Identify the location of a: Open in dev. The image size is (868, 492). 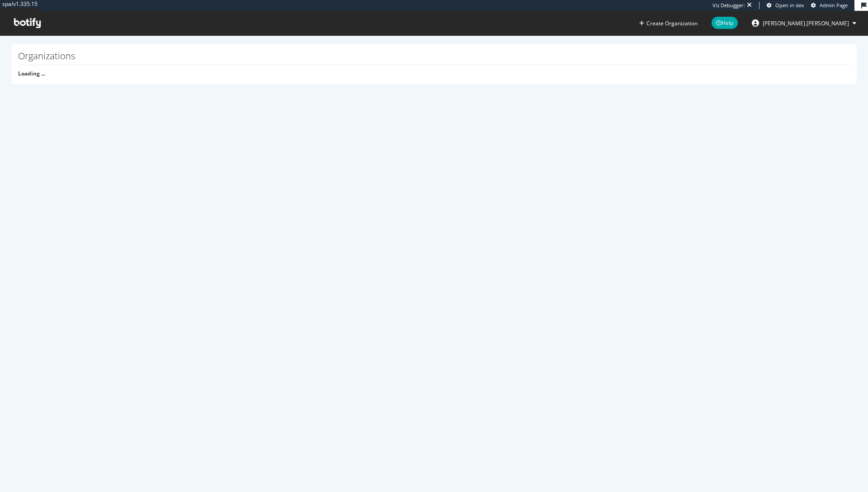
(785, 6).